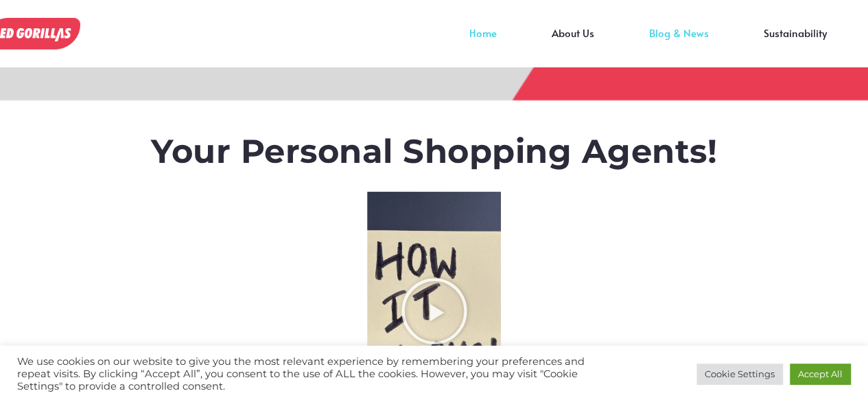  I want to click on div: Play Video about RedGorillas How it Works, so click(434, 311).